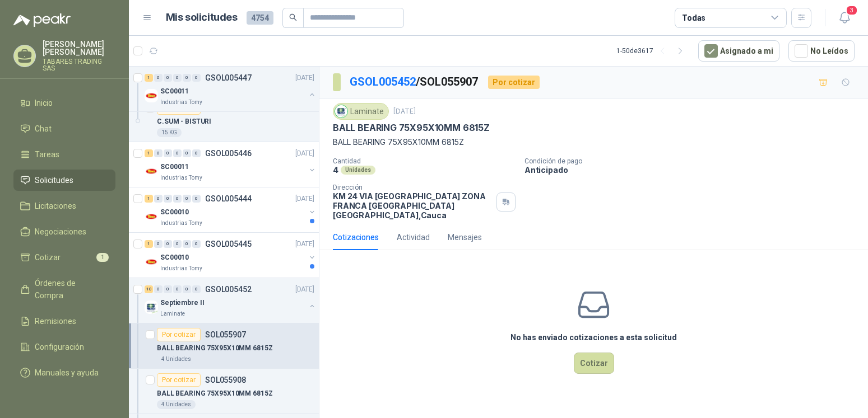 Image resolution: width=868 pixels, height=418 pixels. What do you see at coordinates (65, 322) in the screenshot?
I see `a: Remisiones` at bounding box center [65, 322].